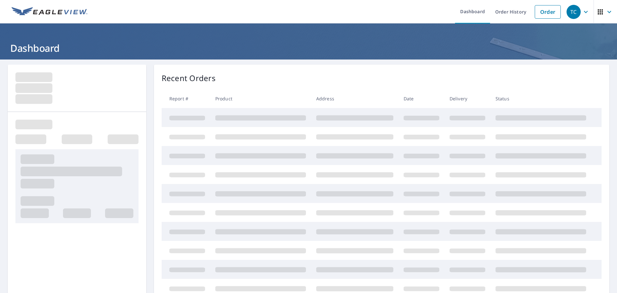 The height and width of the screenshot is (293, 617). What do you see at coordinates (547, 12) in the screenshot?
I see `a: Order` at bounding box center [547, 12].